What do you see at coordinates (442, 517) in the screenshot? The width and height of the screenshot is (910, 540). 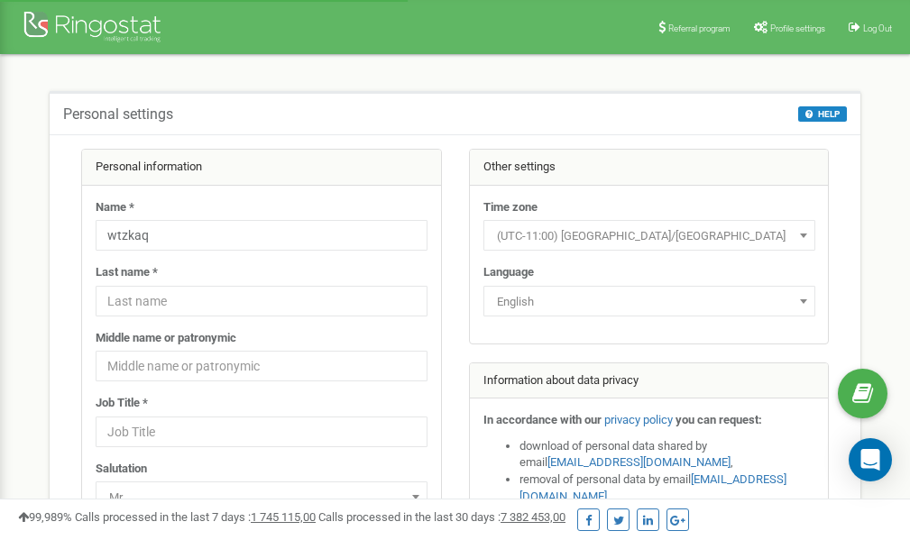 I see `span: Calls processed in the last 30 days :` at bounding box center [442, 517].